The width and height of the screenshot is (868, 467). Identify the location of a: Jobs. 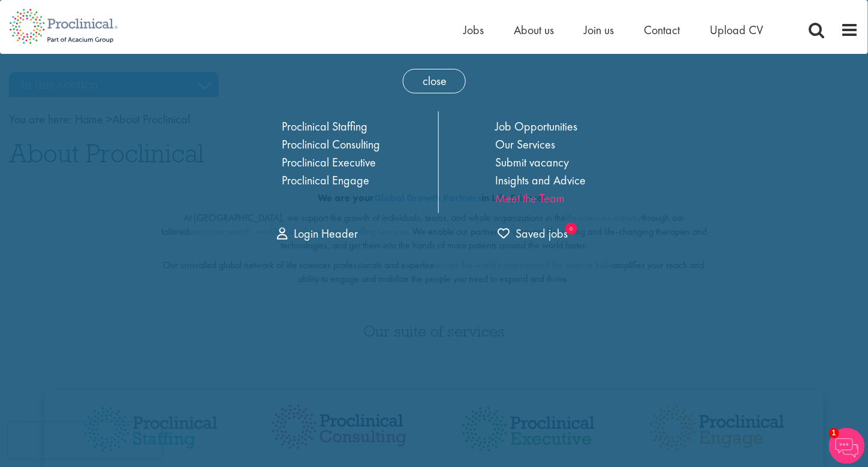
(473, 30).